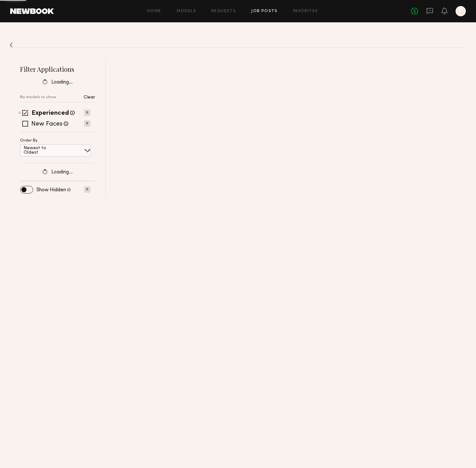  I want to click on label: New Faces, so click(47, 124).